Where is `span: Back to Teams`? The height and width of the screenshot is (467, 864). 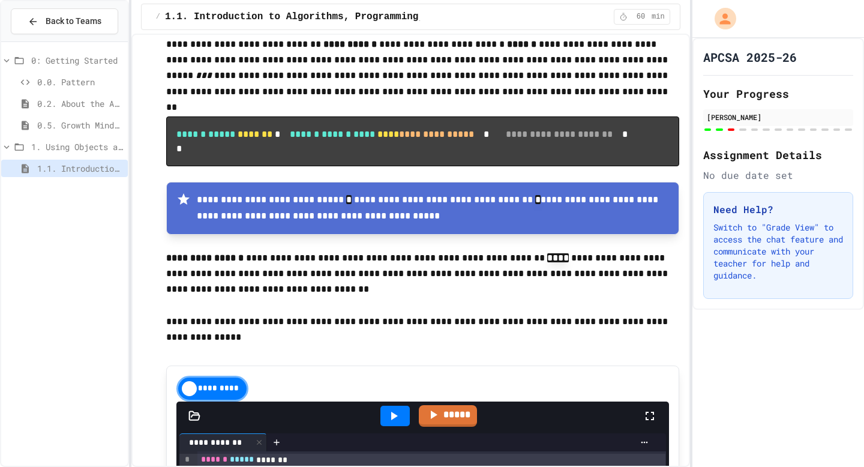
span: Back to Teams is located at coordinates (73, 21).